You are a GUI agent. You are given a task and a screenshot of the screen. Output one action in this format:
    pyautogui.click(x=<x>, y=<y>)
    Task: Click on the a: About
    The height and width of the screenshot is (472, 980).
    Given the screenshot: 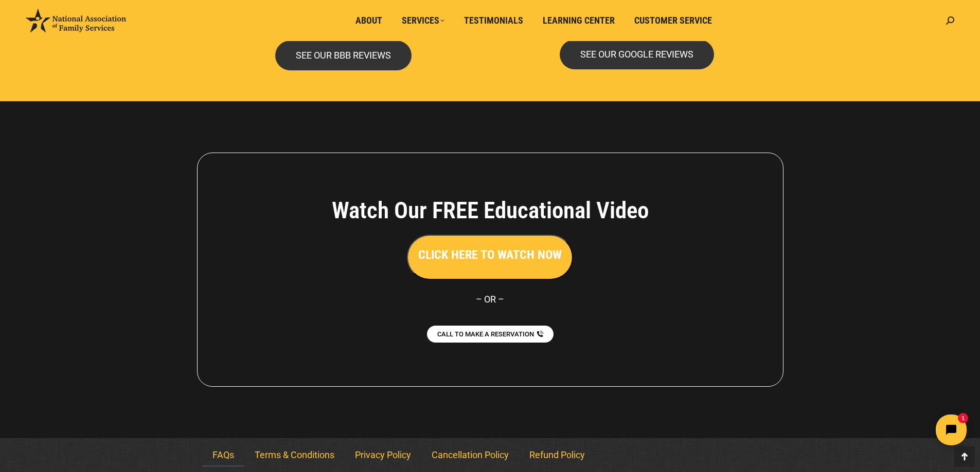 What is the action you would take?
    pyautogui.click(x=369, y=20)
    